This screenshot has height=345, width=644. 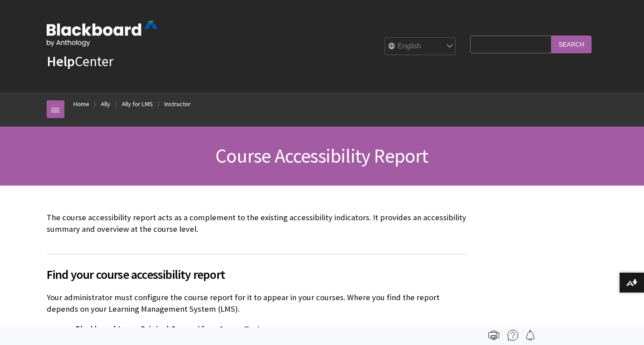 I want to click on select: Site Language Selector, so click(x=421, y=46).